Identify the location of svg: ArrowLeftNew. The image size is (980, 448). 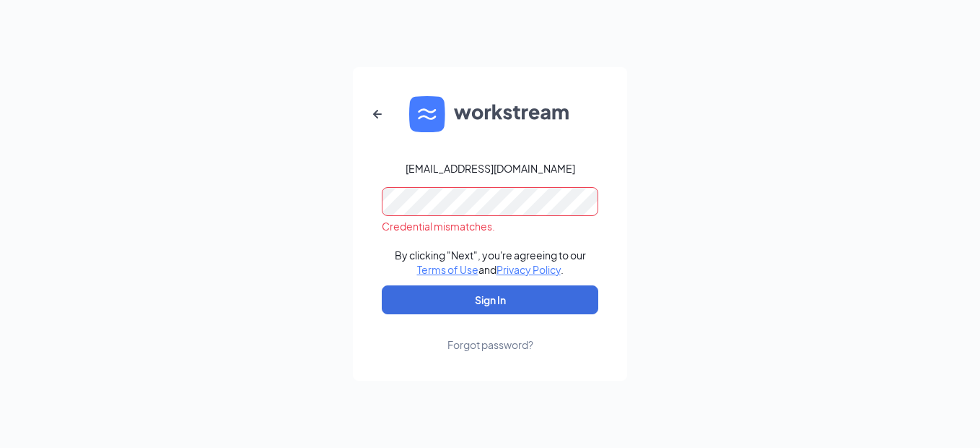
(378, 114).